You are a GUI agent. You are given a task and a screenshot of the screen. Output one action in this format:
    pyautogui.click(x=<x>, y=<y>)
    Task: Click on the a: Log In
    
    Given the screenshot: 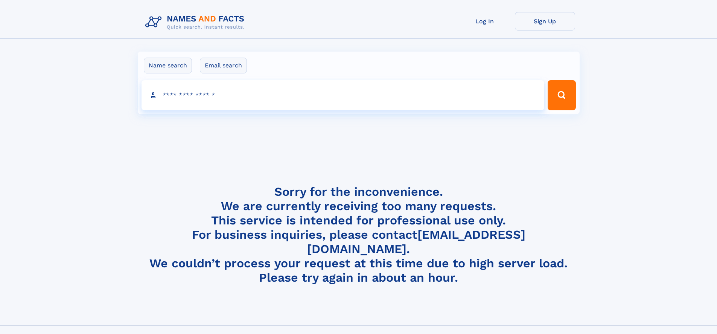 What is the action you would take?
    pyautogui.click(x=485, y=21)
    